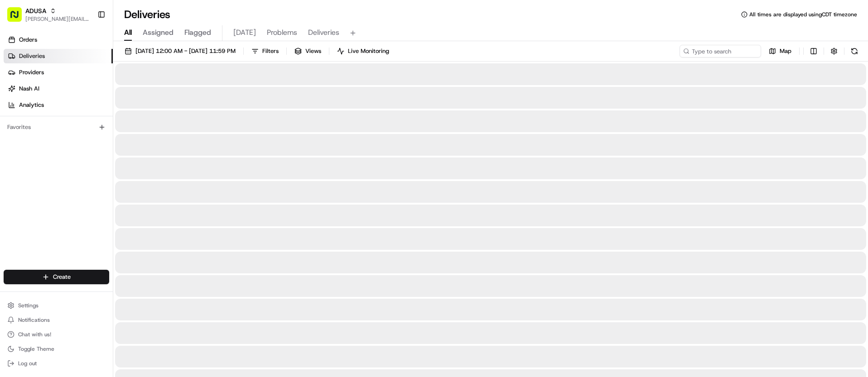 The image size is (868, 377). What do you see at coordinates (56, 127) in the screenshot?
I see `div: Favorites` at bounding box center [56, 127].